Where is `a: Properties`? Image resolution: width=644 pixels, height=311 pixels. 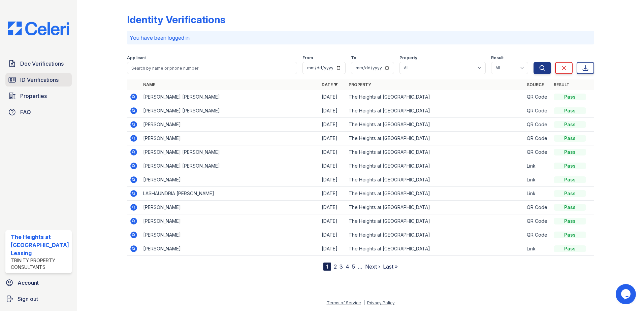 a: Properties is located at coordinates (38, 96).